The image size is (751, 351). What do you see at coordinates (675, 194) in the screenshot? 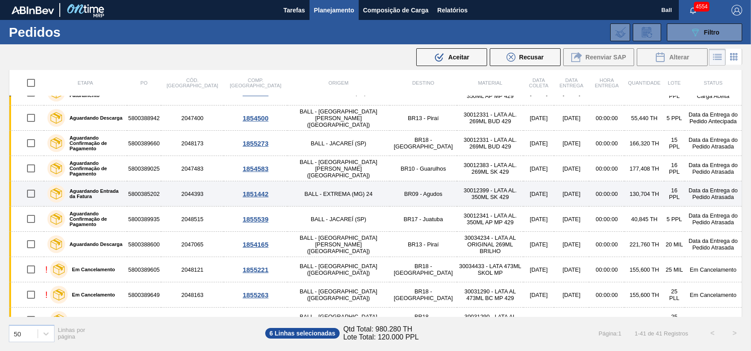
I see `td: 16 PPL` at bounding box center [675, 194].